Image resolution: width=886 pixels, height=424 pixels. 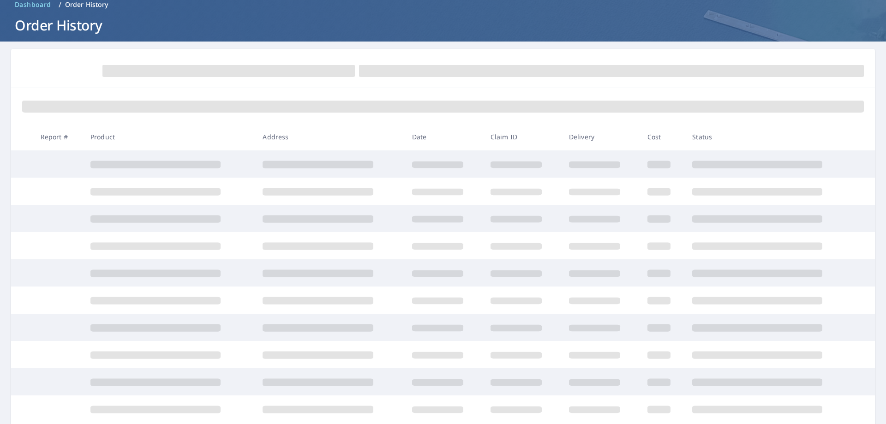 I want to click on th: Report #, so click(x=58, y=137).